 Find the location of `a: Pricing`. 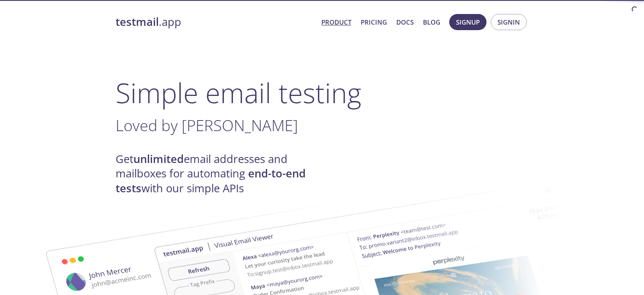

a: Pricing is located at coordinates (374, 22).